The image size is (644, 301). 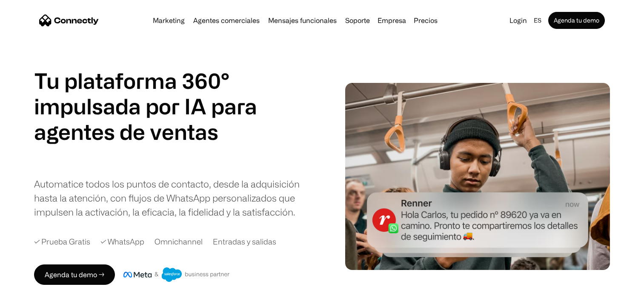 What do you see at coordinates (426, 20) in the screenshot?
I see `a: Precios` at bounding box center [426, 20].